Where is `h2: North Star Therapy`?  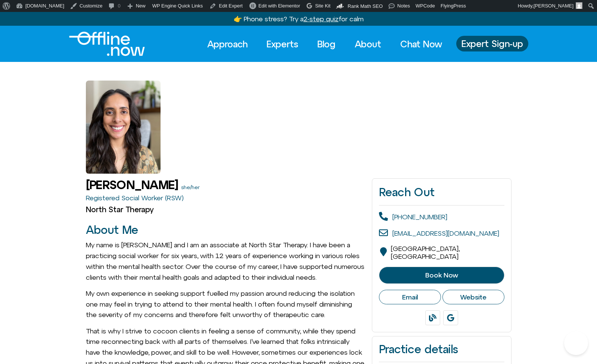 h2: North Star Therapy is located at coordinates (225, 210).